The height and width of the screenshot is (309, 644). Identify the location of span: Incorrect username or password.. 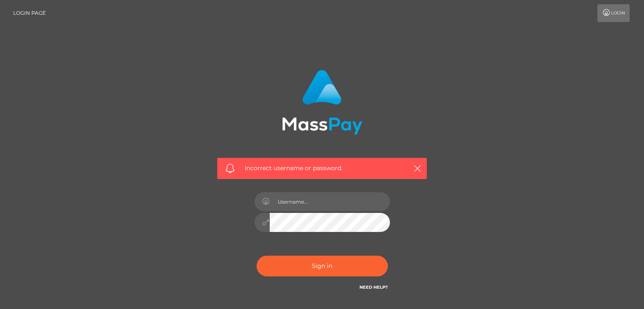
(322, 168).